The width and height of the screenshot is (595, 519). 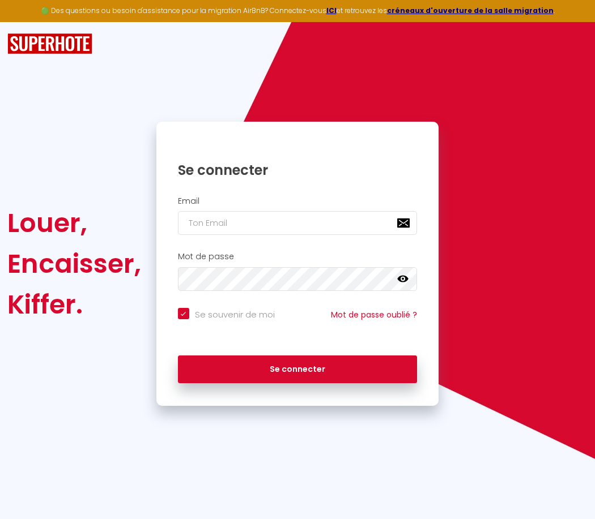 What do you see at coordinates (374, 315) in the screenshot?
I see `a: Mot de passe oublié ?` at bounding box center [374, 315].